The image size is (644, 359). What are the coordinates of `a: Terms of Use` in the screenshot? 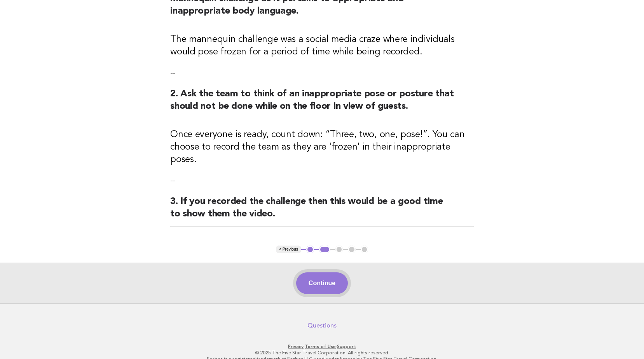 It's located at (320, 347).